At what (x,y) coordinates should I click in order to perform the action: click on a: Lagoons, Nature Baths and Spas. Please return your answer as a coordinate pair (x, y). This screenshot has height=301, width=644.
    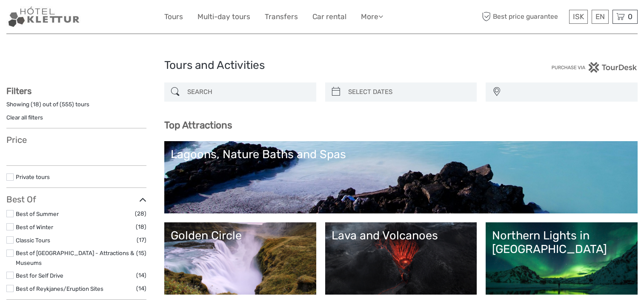
    Looking at the image, I should click on (401, 177).